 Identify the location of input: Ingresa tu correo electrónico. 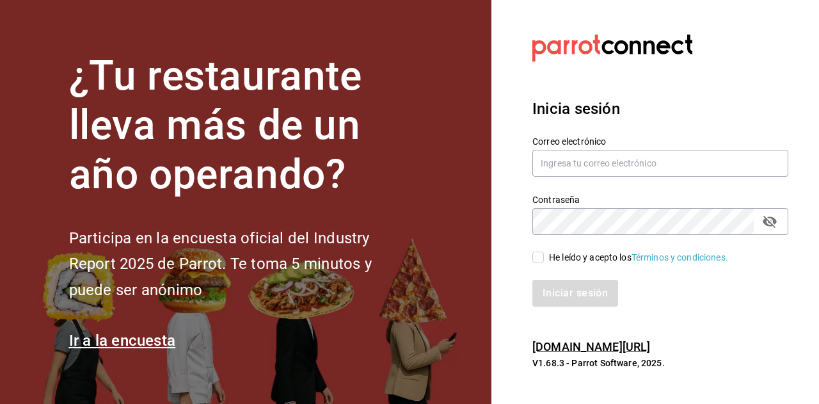
(660, 163).